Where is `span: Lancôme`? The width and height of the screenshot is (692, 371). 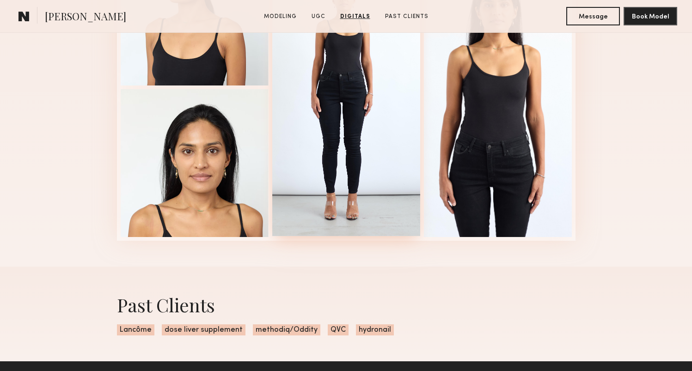 span: Lancôme is located at coordinates (135, 330).